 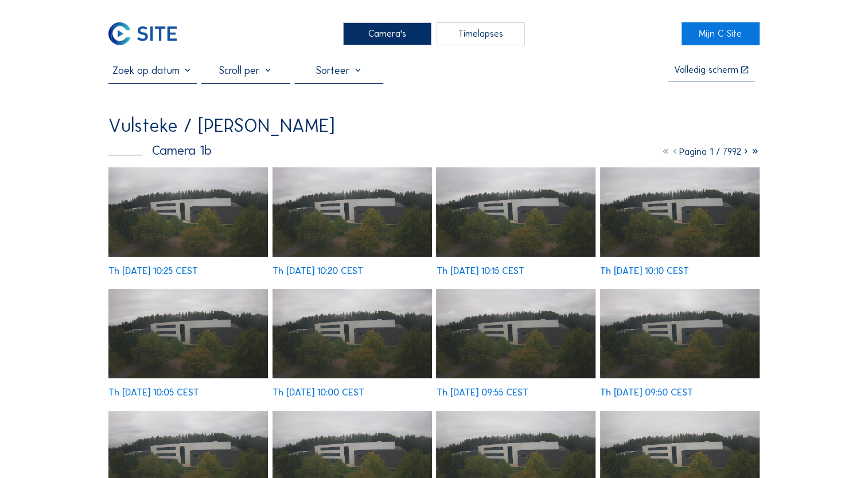 I want to click on img: image_53264678, so click(x=516, y=333).